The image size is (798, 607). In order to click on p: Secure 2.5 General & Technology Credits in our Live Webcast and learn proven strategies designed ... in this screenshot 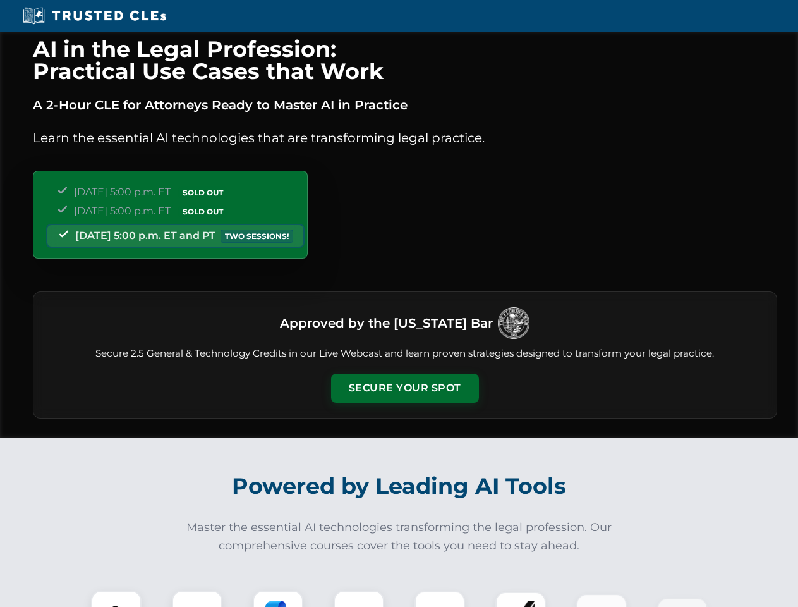, I will do `click(405, 353)`.